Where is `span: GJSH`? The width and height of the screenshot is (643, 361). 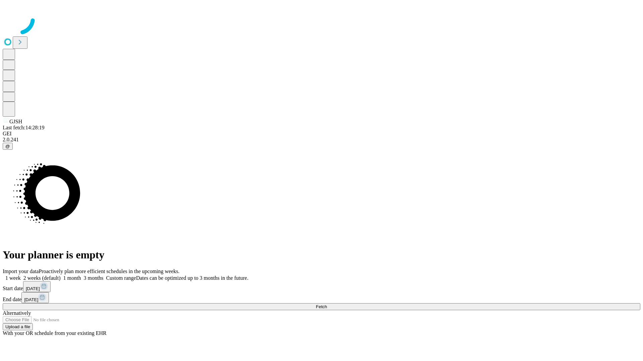
span: GJSH is located at coordinates (16, 121).